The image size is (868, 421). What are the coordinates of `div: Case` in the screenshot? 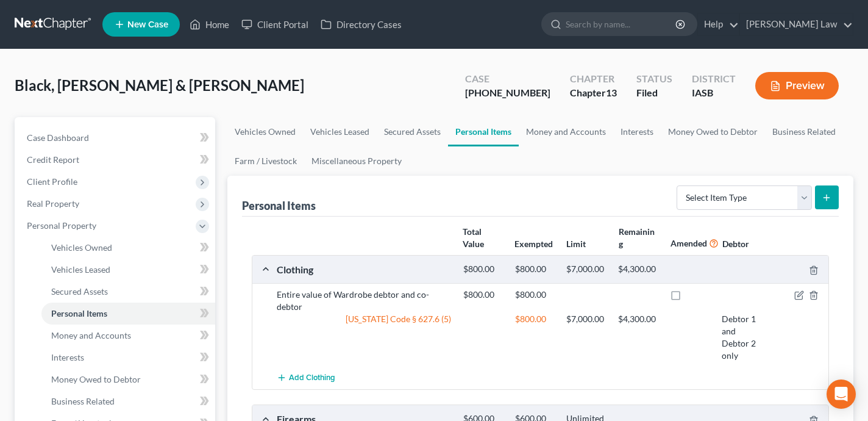 It's located at (508, 79).